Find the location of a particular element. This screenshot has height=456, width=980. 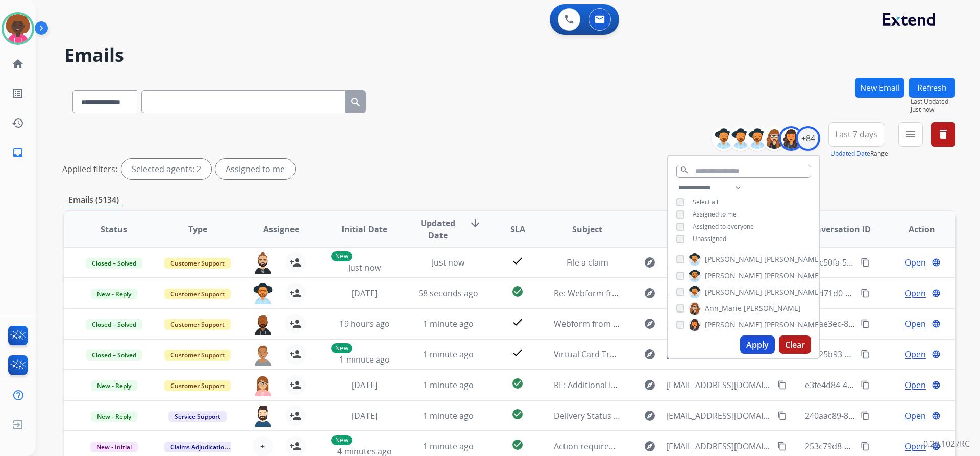

mat-icon: menu is located at coordinates (911, 134).